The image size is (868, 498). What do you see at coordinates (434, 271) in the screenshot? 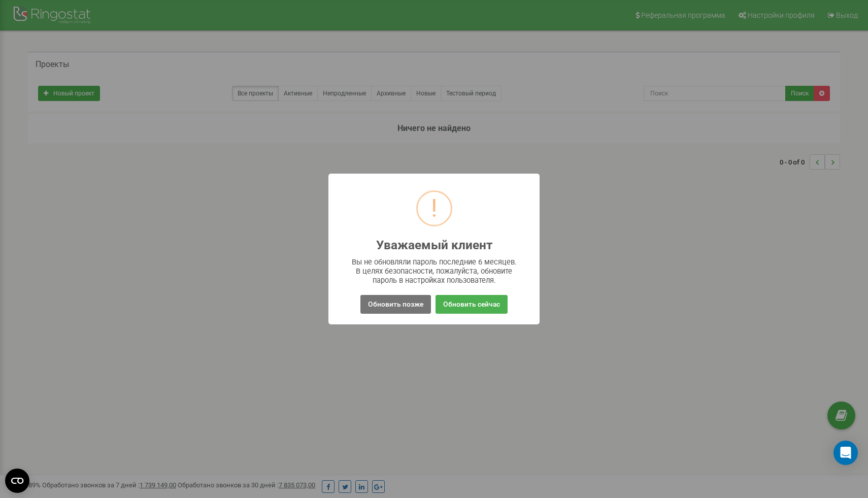
I see `div: Вы не обновляли пароль последние 6 месяцев. В целях безопасности, пожалуйста, обновите пароль в н...` at bounding box center [434, 271].